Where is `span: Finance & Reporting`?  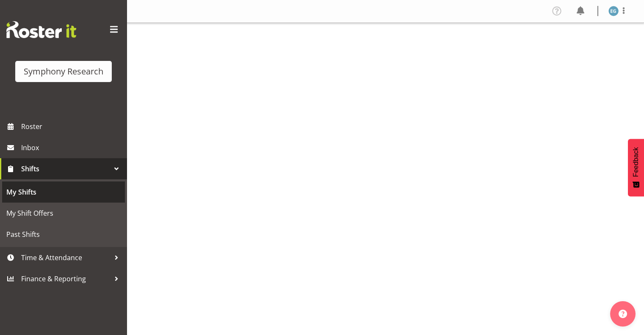 span: Finance & Reporting is located at coordinates (66, 279).